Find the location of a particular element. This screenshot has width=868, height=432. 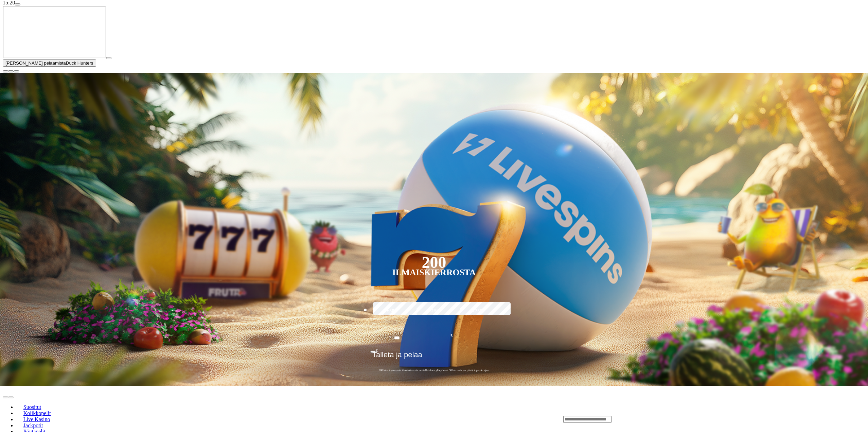

span: Suositut is located at coordinates (32, 407).